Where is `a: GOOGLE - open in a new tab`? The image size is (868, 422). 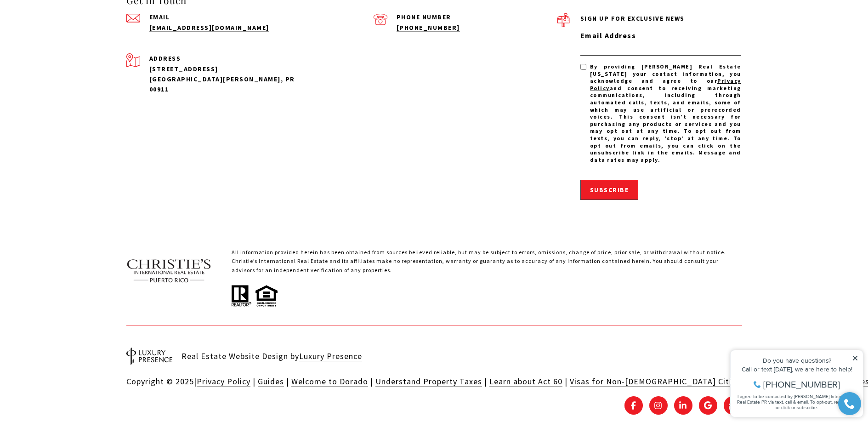
a: GOOGLE - open in a new tab is located at coordinates (708, 406).